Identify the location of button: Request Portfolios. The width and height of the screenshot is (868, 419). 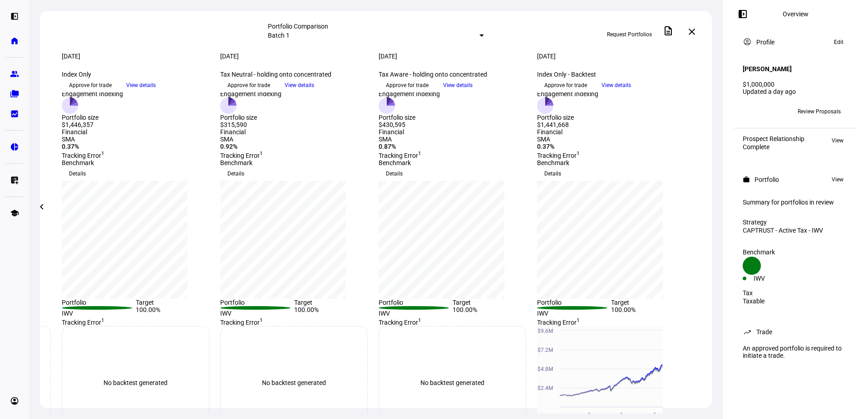
(629, 35).